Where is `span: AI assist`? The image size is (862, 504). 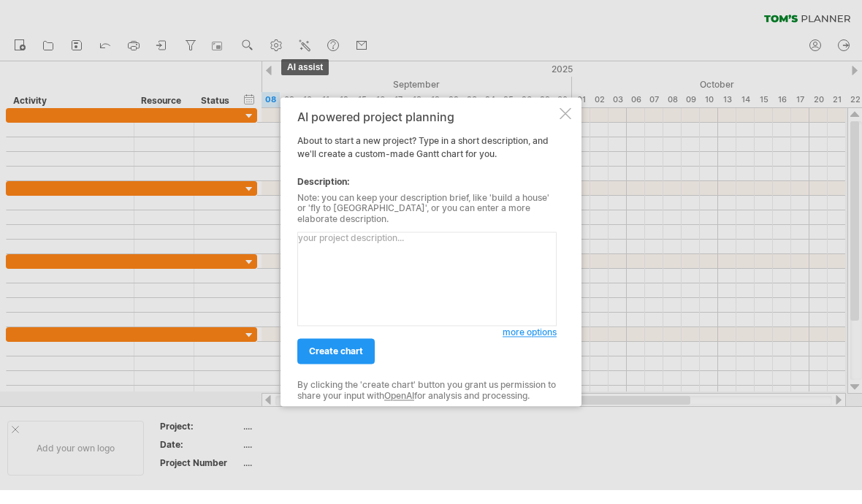
span: AI assist is located at coordinates (305, 67).